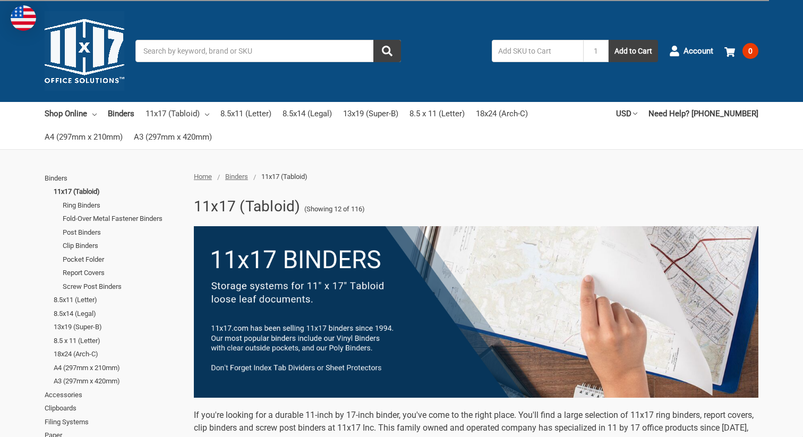  I want to click on a: Account, so click(691, 51).